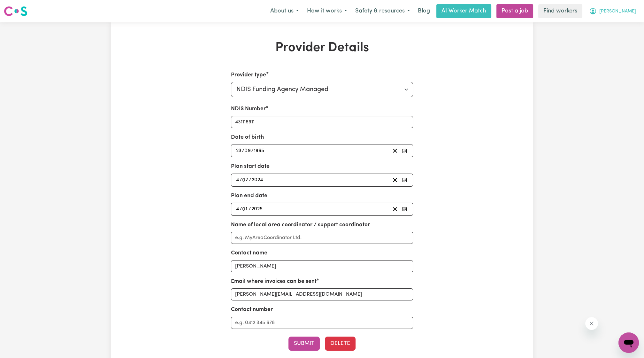  Describe the element at coordinates (395, 180) in the screenshot. I see `button: Clear plan start date` at that location.